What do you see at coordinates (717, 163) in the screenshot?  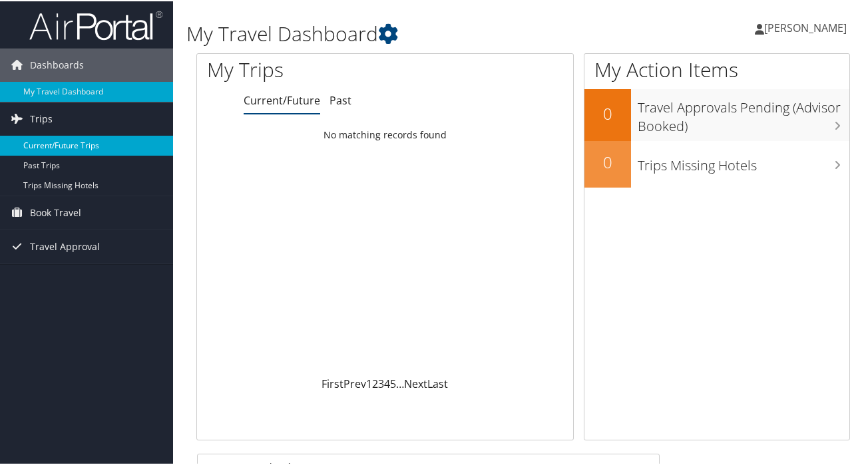 I see `a: 0Trips Missing Hotels` at bounding box center [717, 163].